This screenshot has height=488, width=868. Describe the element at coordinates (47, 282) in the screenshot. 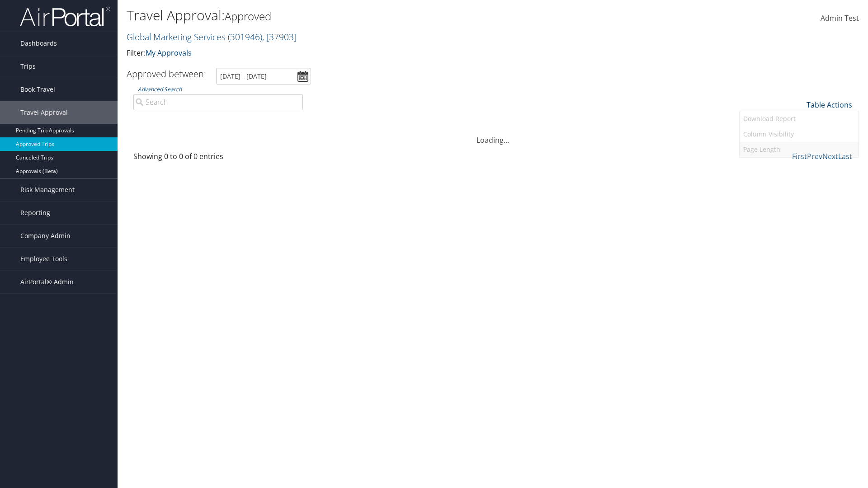

I see `span: AirPortal® Admin` at that location.